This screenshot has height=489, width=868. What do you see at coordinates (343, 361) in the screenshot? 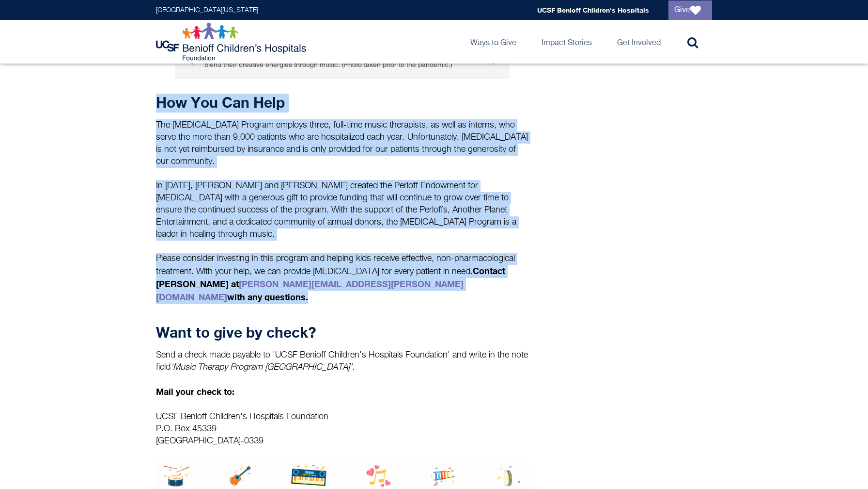
I see `p: Send a check made payable to 'UCSF Benioff Children's Hospitals Foundation' and write in the note...` at bounding box center [343, 361].